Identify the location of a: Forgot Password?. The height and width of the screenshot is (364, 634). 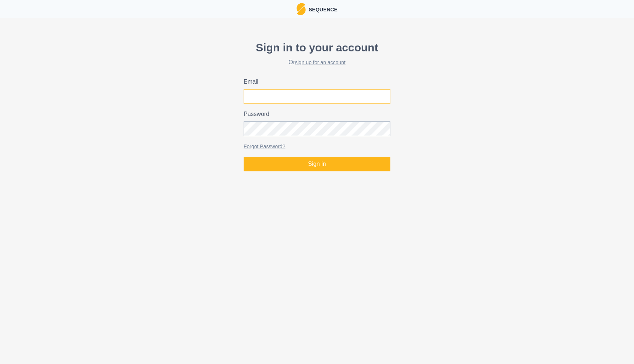
(264, 146).